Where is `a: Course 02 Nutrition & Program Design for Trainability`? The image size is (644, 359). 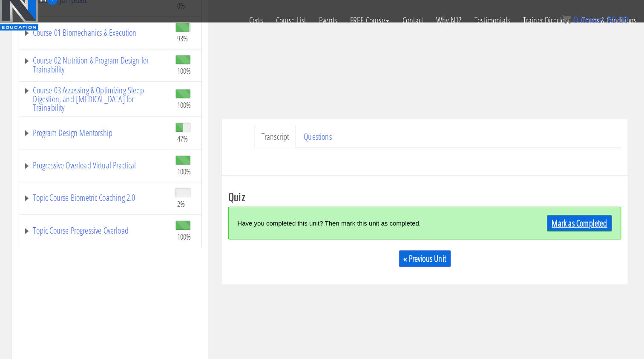
a: Course 02 Nutrition & Program Design for Trainability is located at coordinates (103, 72).